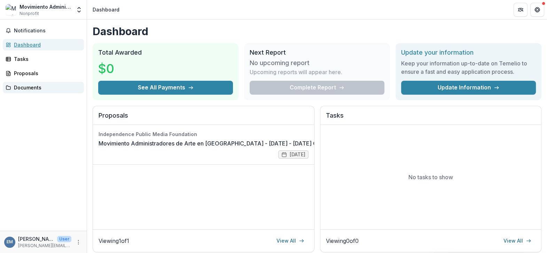 The image size is (547, 253). What do you see at coordinates (43, 73) in the screenshot?
I see `a: Proposals` at bounding box center [43, 73].